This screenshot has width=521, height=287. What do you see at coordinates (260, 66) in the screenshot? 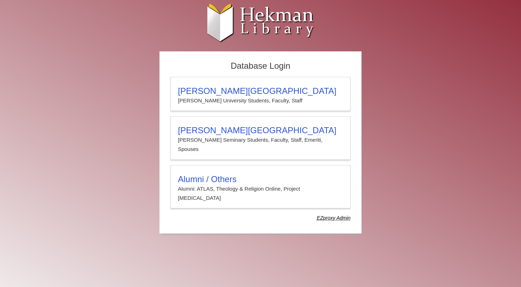
I see `h2: Database Login` at bounding box center [260, 66].